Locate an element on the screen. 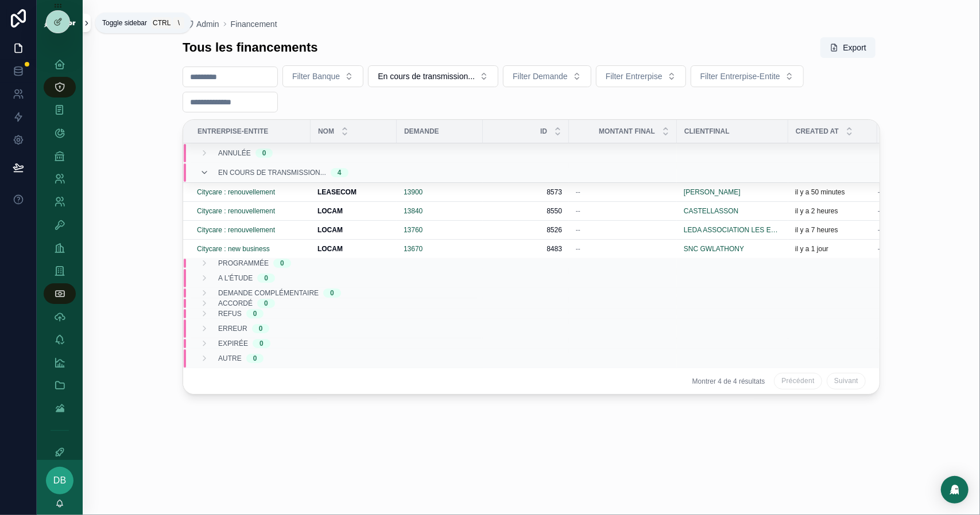  span: 13840 is located at coordinates (413, 211).